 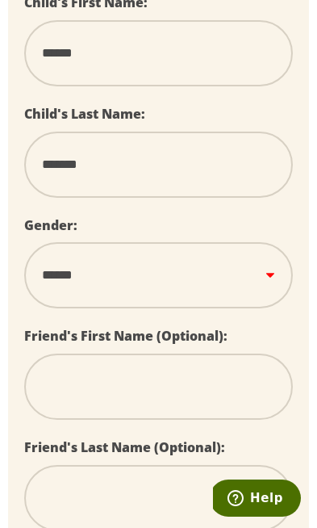 What do you see at coordinates (126, 336) in the screenshot?
I see `label: Friend's First Name (Optional):` at bounding box center [126, 336].